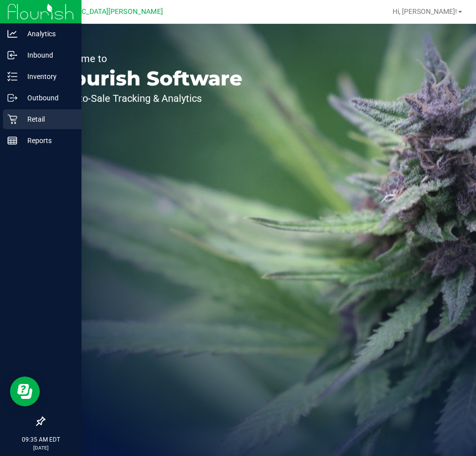 This screenshot has height=456, width=476. What do you see at coordinates (12, 76) in the screenshot?
I see `inline-svg: Inventory` at bounding box center [12, 76].